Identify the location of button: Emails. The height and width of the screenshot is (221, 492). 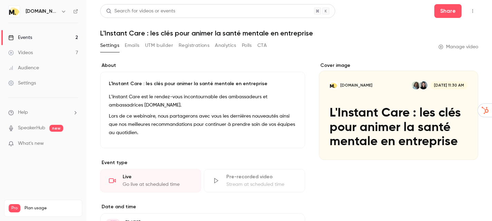
(132, 46).